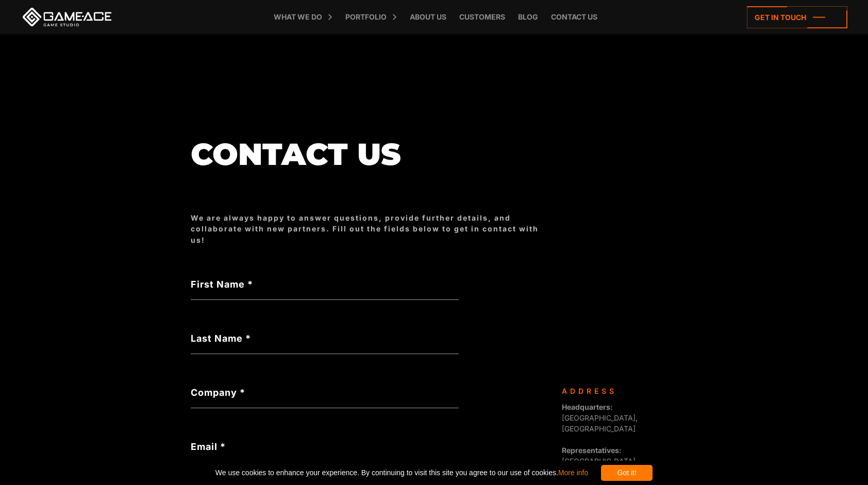 The width and height of the screenshot is (868, 485). What do you see at coordinates (325, 338) in the screenshot?
I see `label: Last Name *` at bounding box center [325, 338].